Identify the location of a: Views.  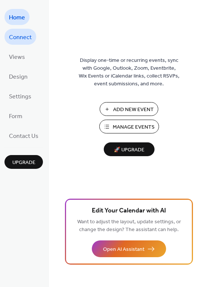
(17, 56).